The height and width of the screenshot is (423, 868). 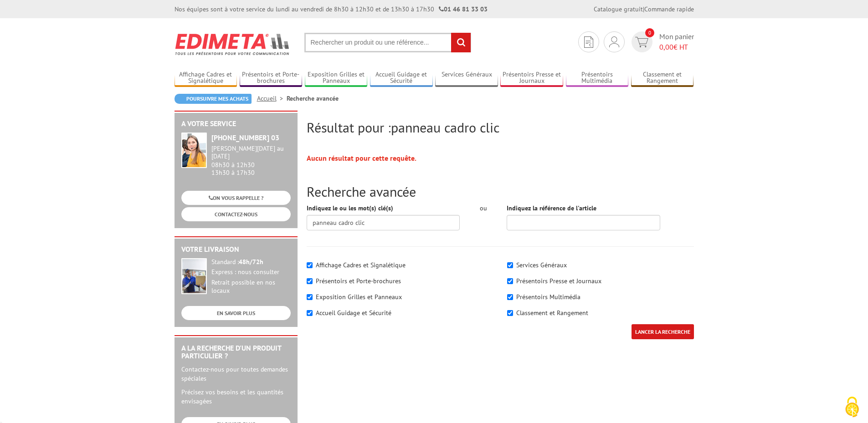 I want to click on label: Services Généraux, so click(x=541, y=266).